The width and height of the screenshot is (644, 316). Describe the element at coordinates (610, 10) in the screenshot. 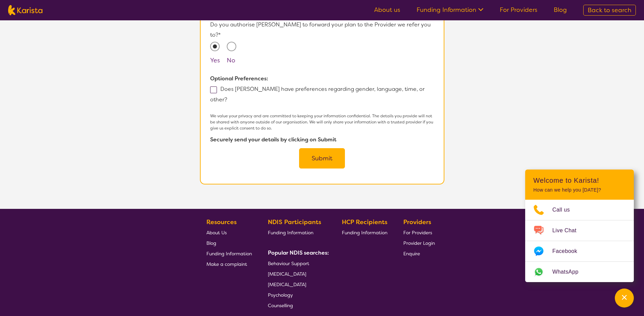

I see `span: Back to search` at that location.